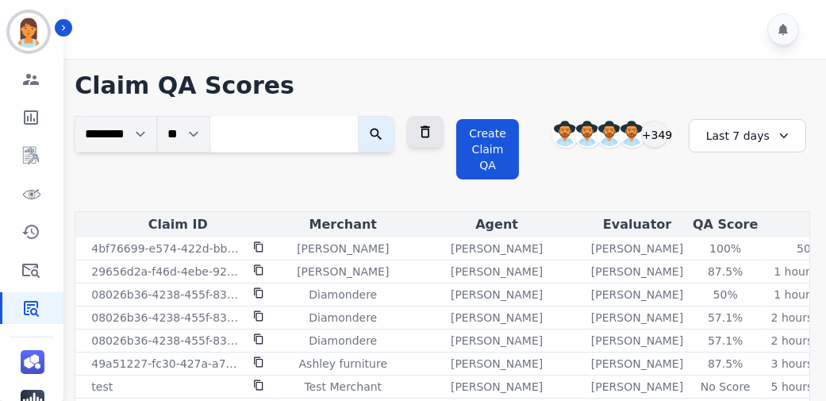 This screenshot has height=401, width=826. I want to click on p: 49a51227-fc30-427a-a7b5-930f7a57b429, so click(167, 363).